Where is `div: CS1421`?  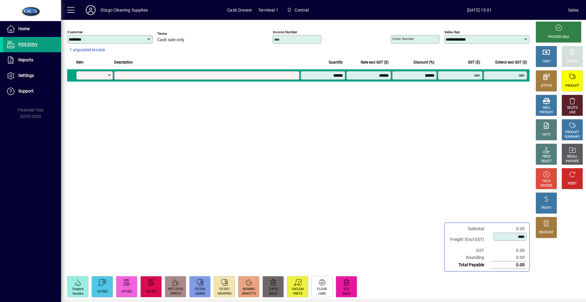 div: CS1421 is located at coordinates (151, 291).